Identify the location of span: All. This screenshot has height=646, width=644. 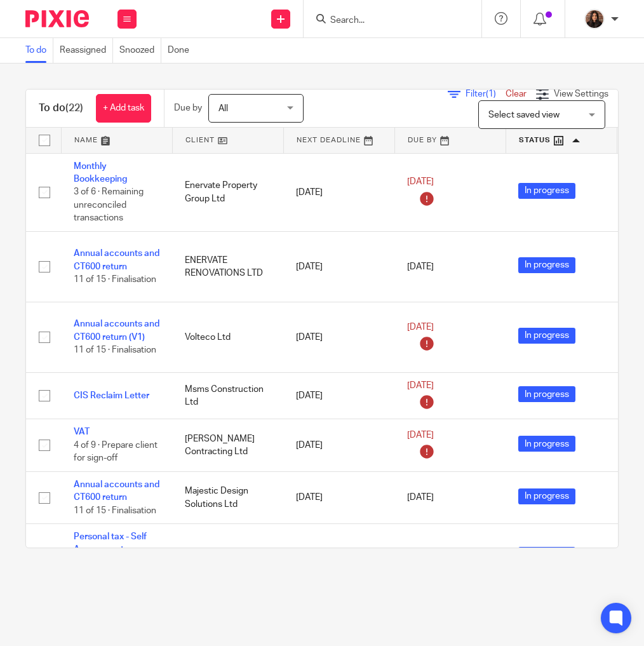
(223, 109).